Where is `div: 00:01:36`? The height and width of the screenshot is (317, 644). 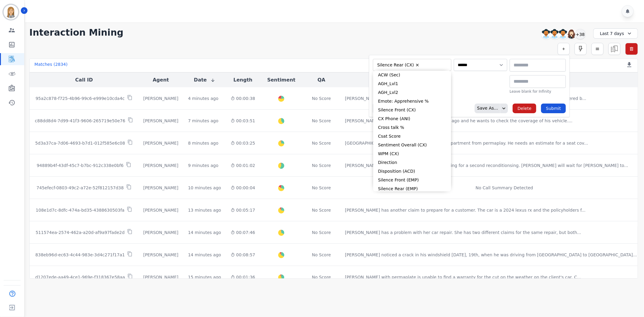
div: 00:01:36 is located at coordinates (243, 277).